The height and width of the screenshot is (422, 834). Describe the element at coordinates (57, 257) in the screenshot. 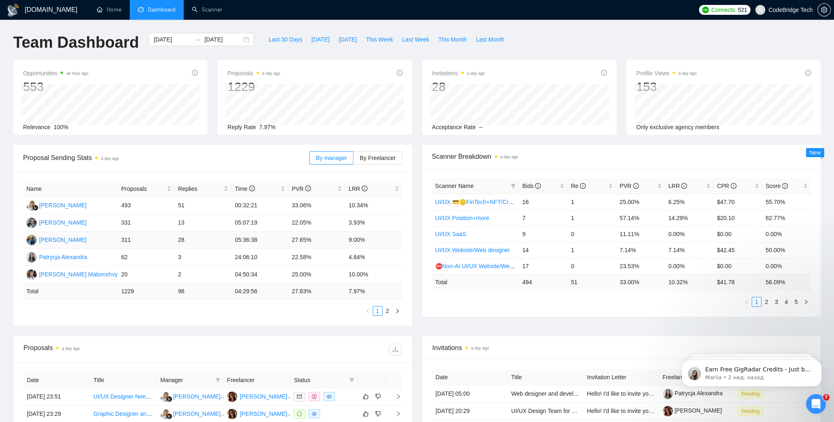

I see `a: PAPatrycja Alexandra` at that location.